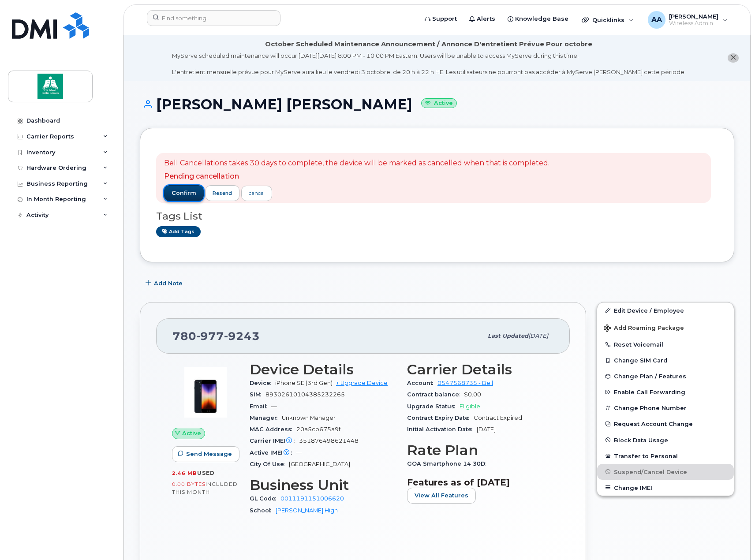 The image size is (755, 560). What do you see at coordinates (318, 429) in the screenshot?
I see `span: 20a5cb675a9f` at bounding box center [318, 429].